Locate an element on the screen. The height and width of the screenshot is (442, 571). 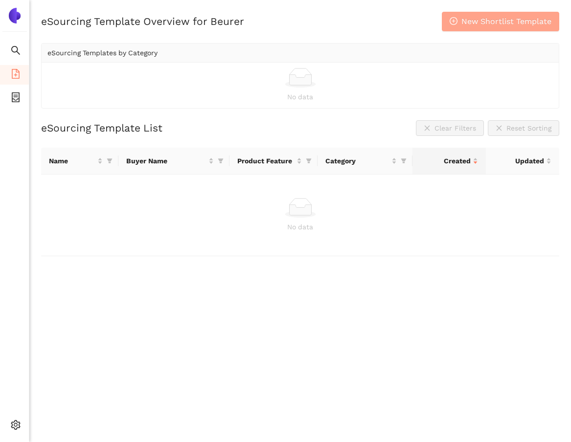
img: Logo is located at coordinates (15, 16).